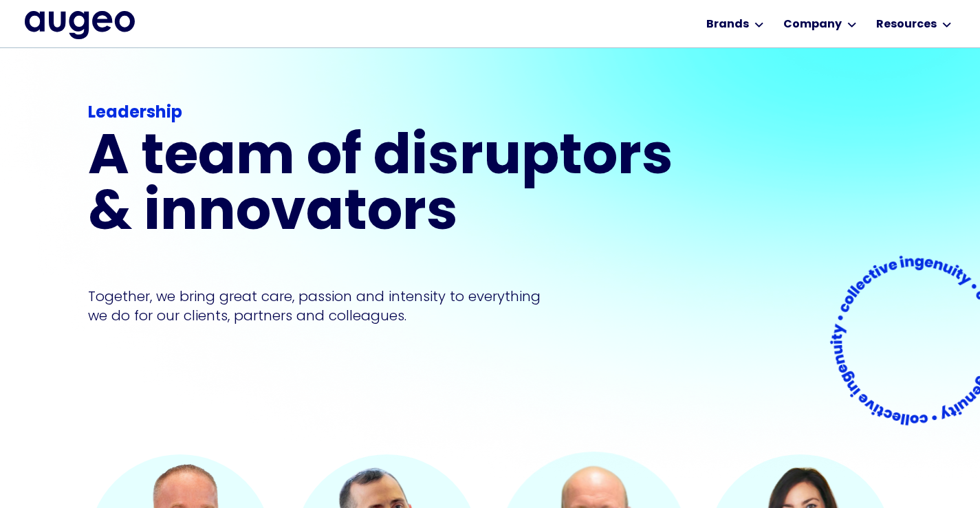  Describe the element at coordinates (812, 24) in the screenshot. I see `div: Company` at that location.